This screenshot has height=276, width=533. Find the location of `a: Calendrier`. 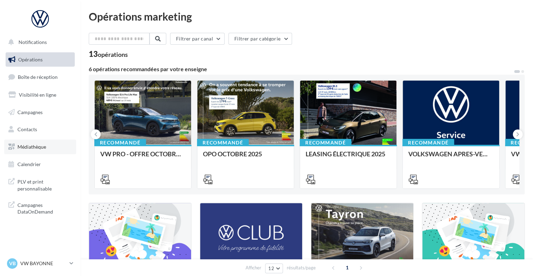

a: Calendrier is located at coordinates (40, 165).